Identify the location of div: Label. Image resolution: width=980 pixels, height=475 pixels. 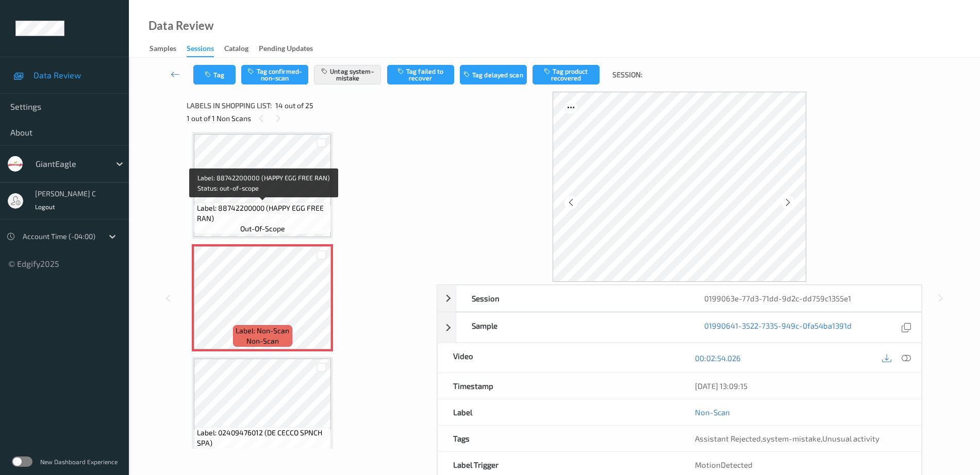
(558, 412).